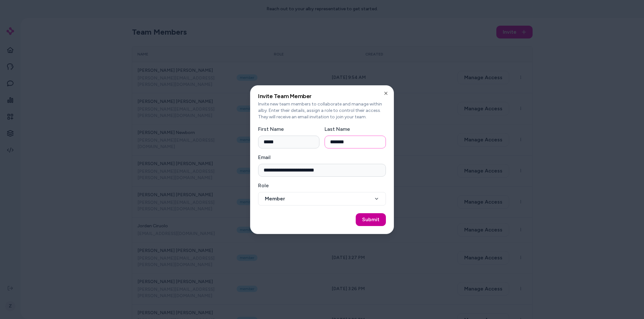 This screenshot has height=319, width=644. What do you see at coordinates (322, 96) in the screenshot?
I see `h2: Invite Team Member` at bounding box center [322, 96].